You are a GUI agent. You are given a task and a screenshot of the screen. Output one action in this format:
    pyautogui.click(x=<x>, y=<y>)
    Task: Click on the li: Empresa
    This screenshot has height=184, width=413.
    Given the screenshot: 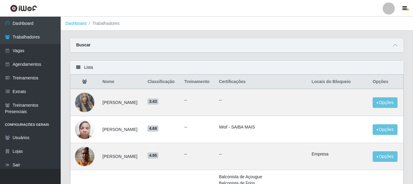 What is the action you would take?
    pyautogui.click(x=339, y=154)
    